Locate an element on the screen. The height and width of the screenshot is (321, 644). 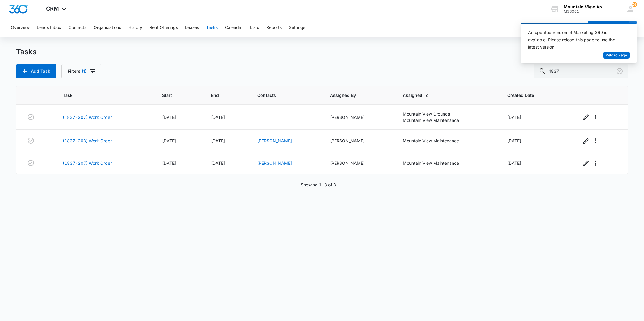
span: Created Date is located at coordinates (533, 95).